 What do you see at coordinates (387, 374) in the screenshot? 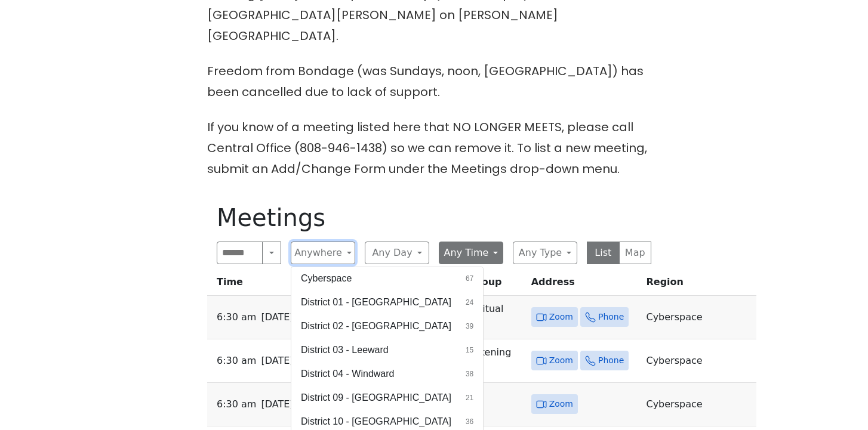
I see `button: District 04 - Windward38 results` at bounding box center [387, 374].